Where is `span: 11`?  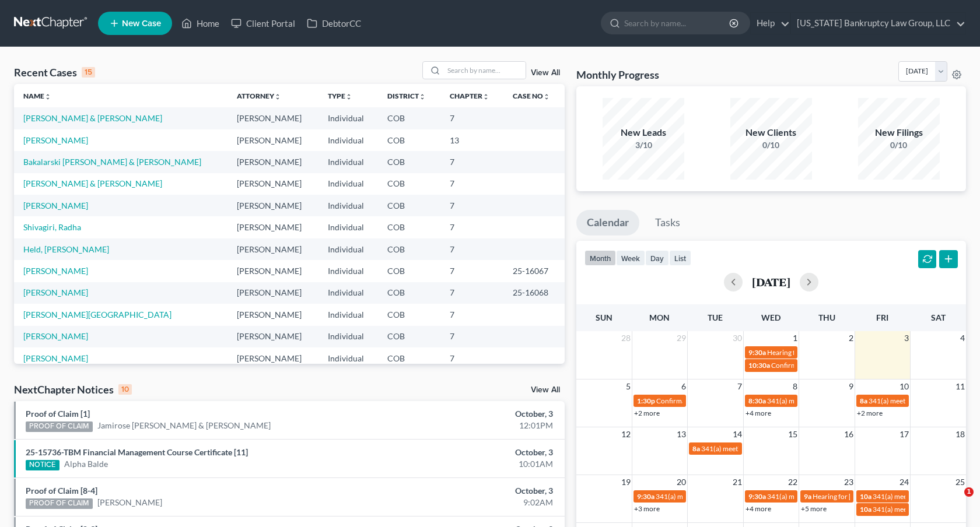
span: 11 is located at coordinates (960, 386).